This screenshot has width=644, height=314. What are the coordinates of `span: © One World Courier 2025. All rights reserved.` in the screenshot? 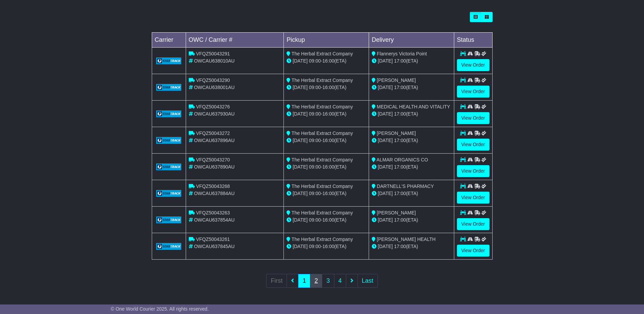 It's located at (160, 309).